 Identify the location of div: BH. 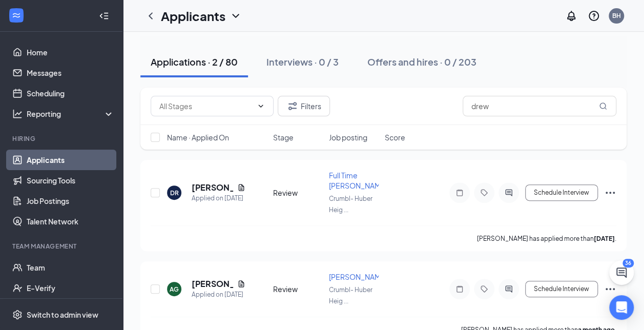
(616, 15).